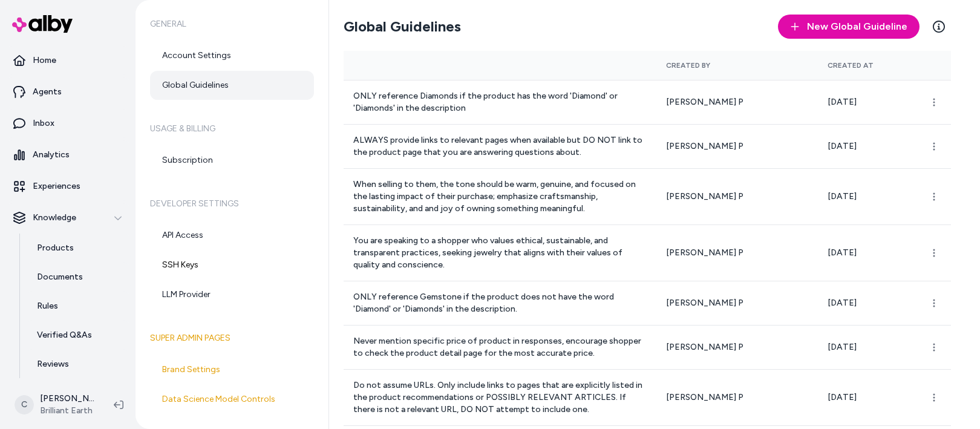  What do you see at coordinates (68, 218) in the screenshot?
I see `button: Knowledge` at bounding box center [68, 218].